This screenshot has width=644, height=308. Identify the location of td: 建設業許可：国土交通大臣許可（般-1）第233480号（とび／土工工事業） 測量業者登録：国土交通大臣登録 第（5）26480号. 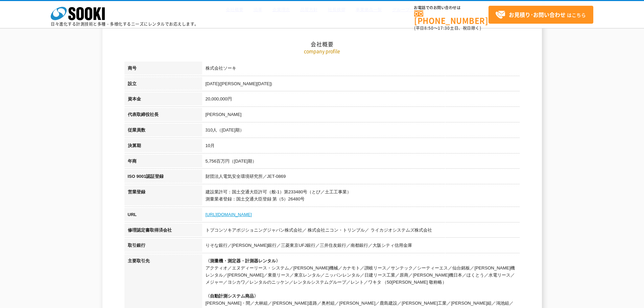
(361, 196).